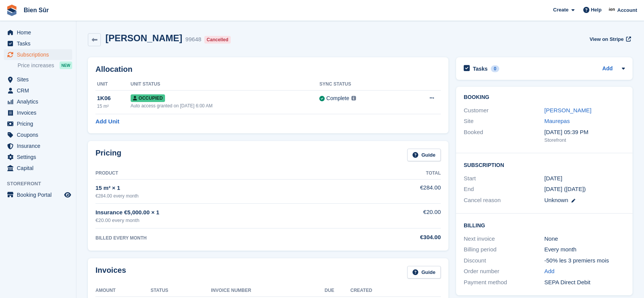 The image size is (644, 298). Describe the element at coordinates (66, 65) in the screenshot. I see `div: NEW` at that location.